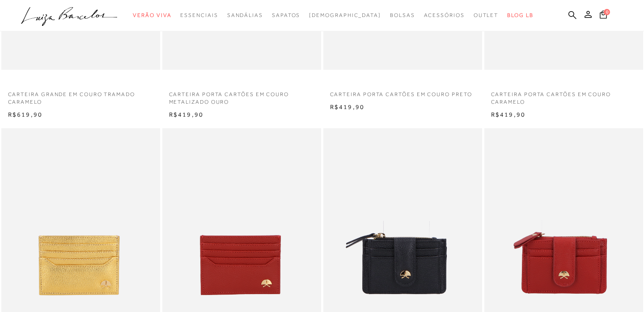  Describe the element at coordinates (403, 92) in the screenshot. I see `a: CARTEIRA PORTA CARTÕES EM COURO PRETO` at that location.